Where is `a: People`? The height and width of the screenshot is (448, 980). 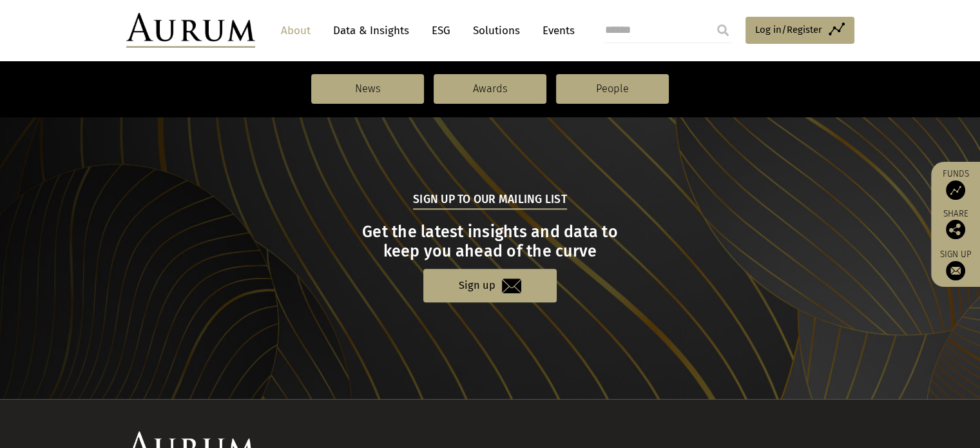 a: People is located at coordinates (612, 89).